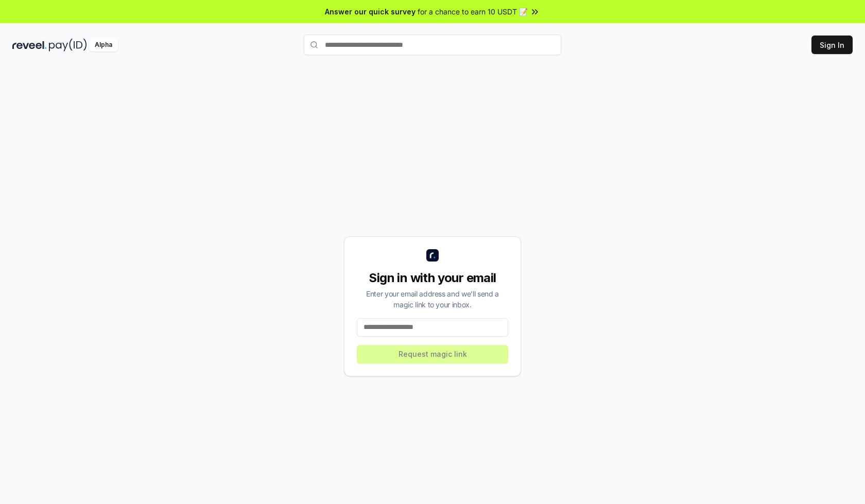  Describe the element at coordinates (68, 44) in the screenshot. I see `img: pay_id` at that location.